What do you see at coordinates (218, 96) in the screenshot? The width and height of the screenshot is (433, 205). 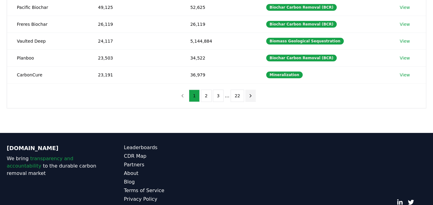 I see `button: 3` at bounding box center [218, 96].